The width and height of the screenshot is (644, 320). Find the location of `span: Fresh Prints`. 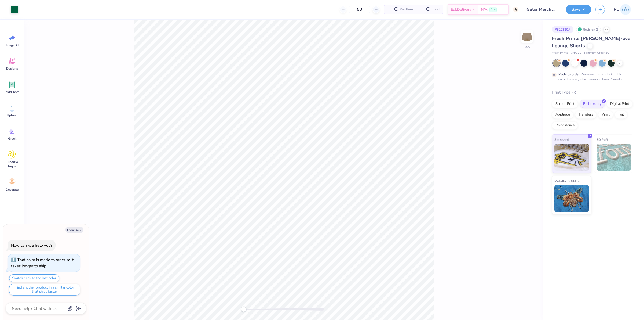

span: Fresh Prints is located at coordinates (560, 53).